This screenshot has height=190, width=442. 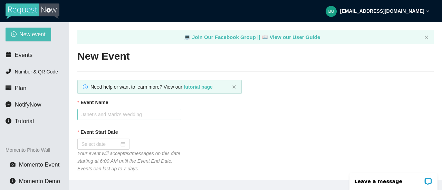 What do you see at coordinates (256, 56) in the screenshot?
I see `h2: New Event` at bounding box center [256, 56].